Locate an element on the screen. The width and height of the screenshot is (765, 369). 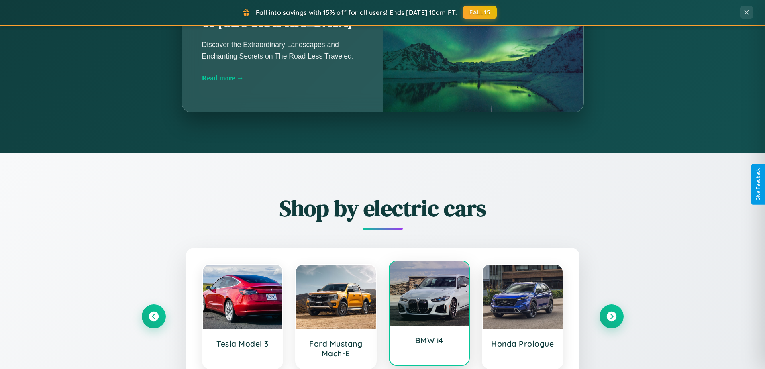
h2: Shop by electric cars is located at coordinates (383, 208).